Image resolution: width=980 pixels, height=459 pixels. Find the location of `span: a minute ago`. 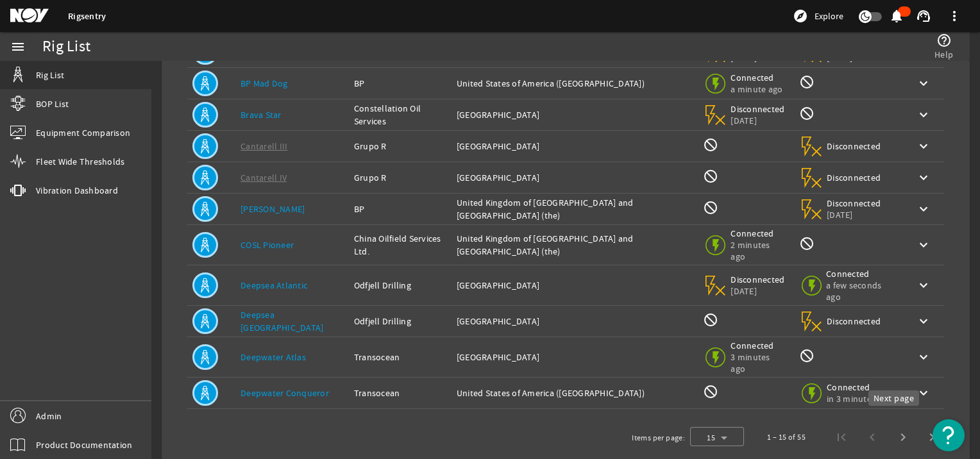

span: a minute ago is located at coordinates (758, 89).